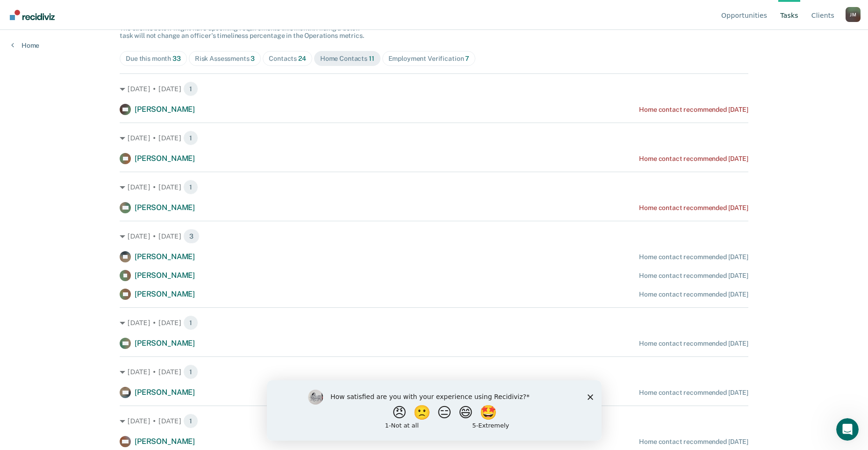 The height and width of the screenshot is (450, 868). What do you see at coordinates (323, 17) in the screenshot?
I see `div: Close survey` at bounding box center [323, 17].